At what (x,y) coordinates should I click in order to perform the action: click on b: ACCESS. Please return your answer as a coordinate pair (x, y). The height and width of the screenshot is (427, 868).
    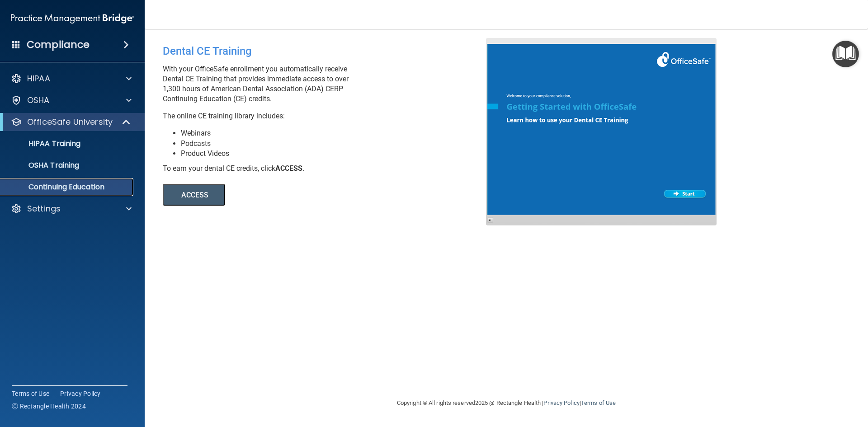
    Looking at the image, I should click on (289, 168).